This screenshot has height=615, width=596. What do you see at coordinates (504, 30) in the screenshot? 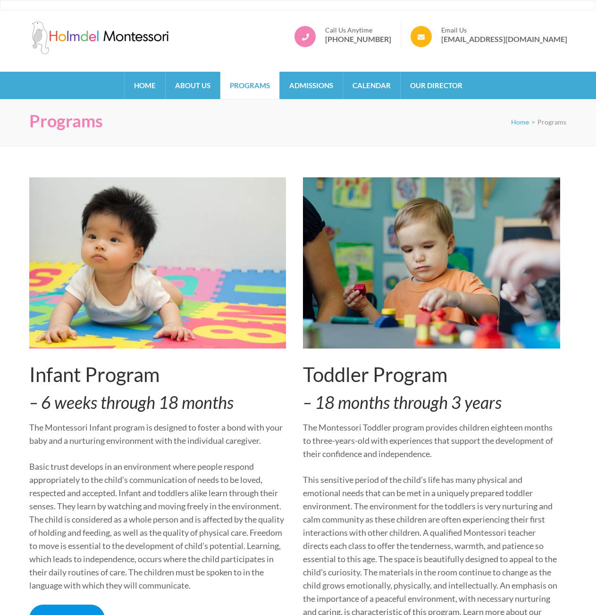
I see `span: Email Us` at bounding box center [504, 30].